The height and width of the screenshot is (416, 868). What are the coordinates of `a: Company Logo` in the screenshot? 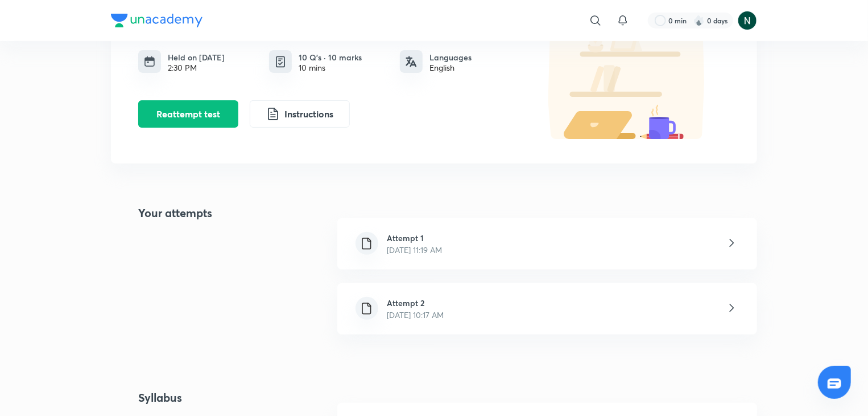 It's located at (157, 21).